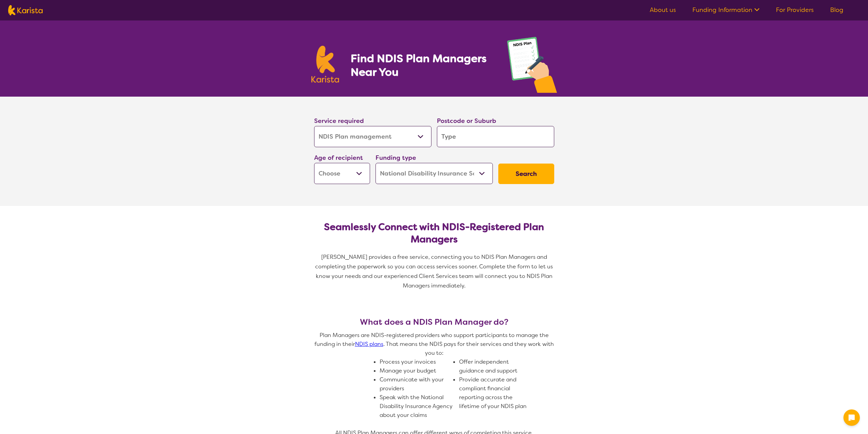  I want to click on li: Provide accurate and compliant financial reporting across the lifetime of your NDIS plan, so click(496, 393).